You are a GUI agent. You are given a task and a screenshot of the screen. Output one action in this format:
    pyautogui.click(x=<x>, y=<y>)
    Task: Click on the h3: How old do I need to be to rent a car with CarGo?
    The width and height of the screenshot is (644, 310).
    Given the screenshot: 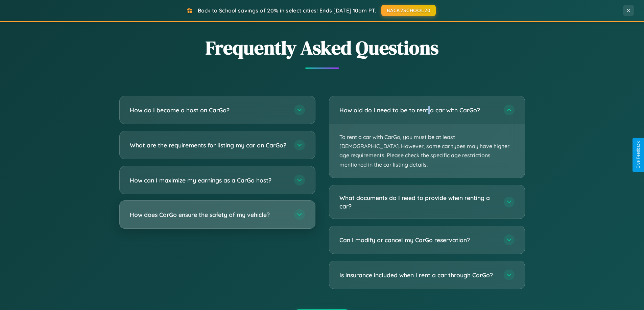 What is the action you would take?
    pyautogui.click(x=418, y=110)
    